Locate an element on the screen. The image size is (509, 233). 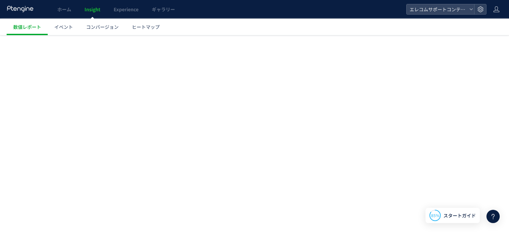
span: イベント is located at coordinates (64, 27).